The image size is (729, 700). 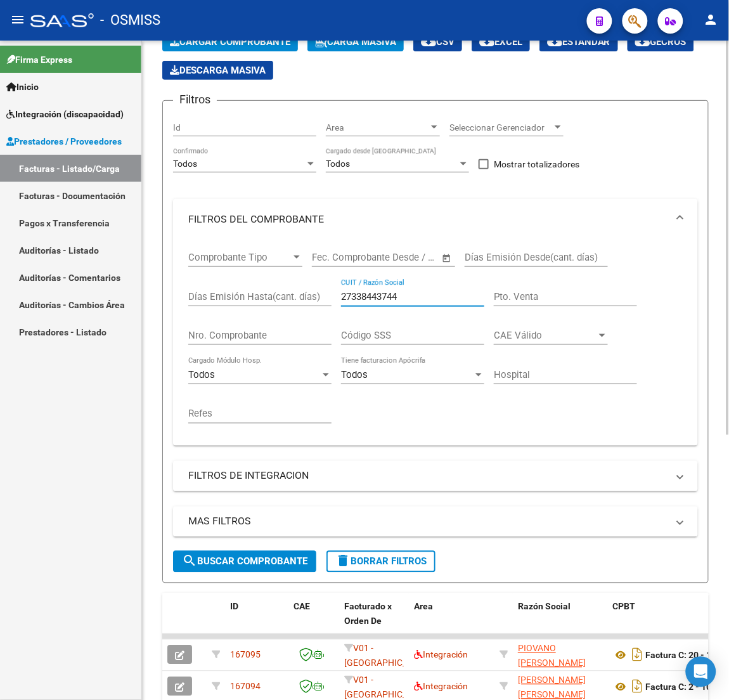 I want to click on span: EXCEL, so click(x=501, y=42).